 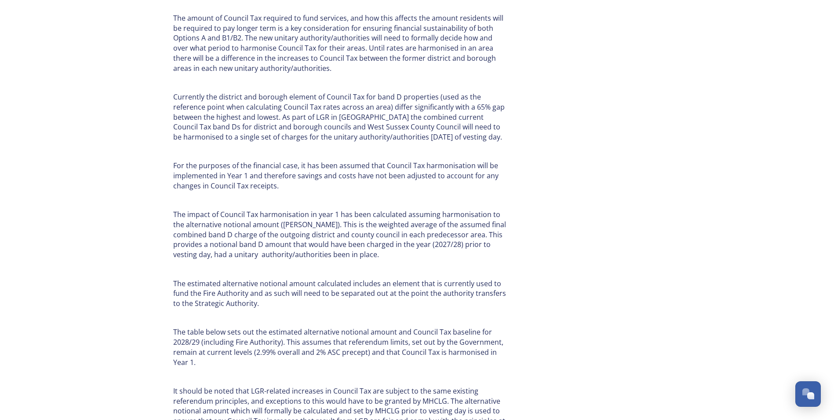 I want to click on p: The estimated alternative notional amount calculated includes an element that is currently used t..., so click(x=340, y=293).